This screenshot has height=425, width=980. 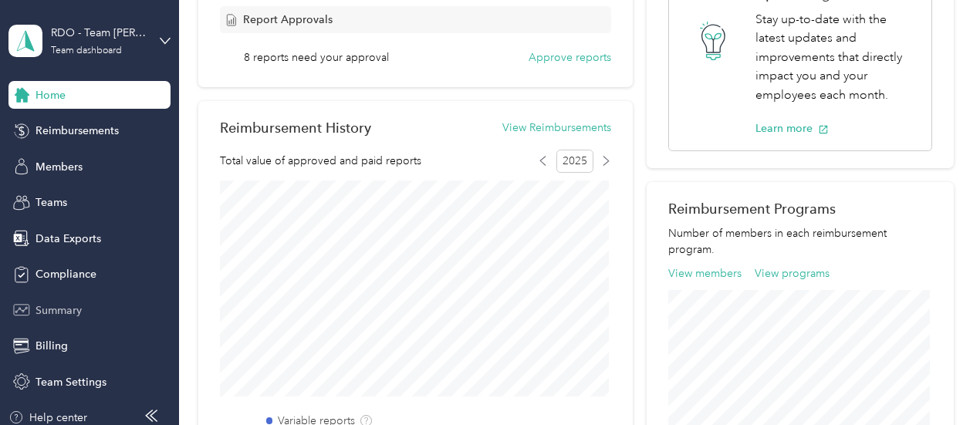 What do you see at coordinates (800, 209) in the screenshot?
I see `h2: Reimbursement Programs` at bounding box center [800, 209].